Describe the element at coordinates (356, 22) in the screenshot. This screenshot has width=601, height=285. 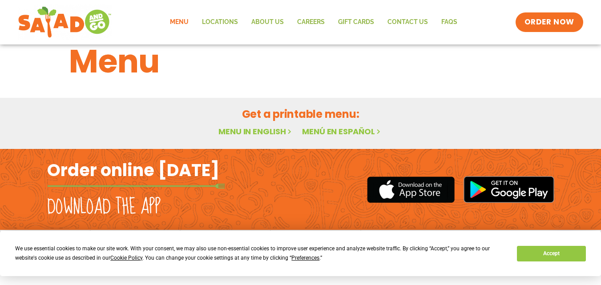
I see `a: GIFT CARDS` at that location.